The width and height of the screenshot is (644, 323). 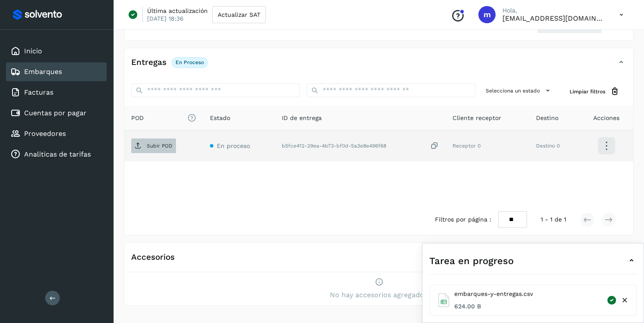 What do you see at coordinates (554, 10) in the screenshot?
I see `p: Hola,` at bounding box center [554, 10].